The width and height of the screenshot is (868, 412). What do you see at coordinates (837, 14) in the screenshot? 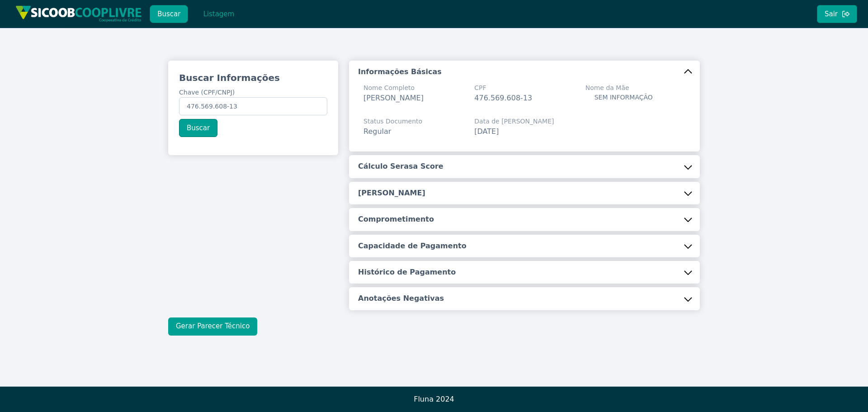
I see `button: Sair` at bounding box center [837, 14].